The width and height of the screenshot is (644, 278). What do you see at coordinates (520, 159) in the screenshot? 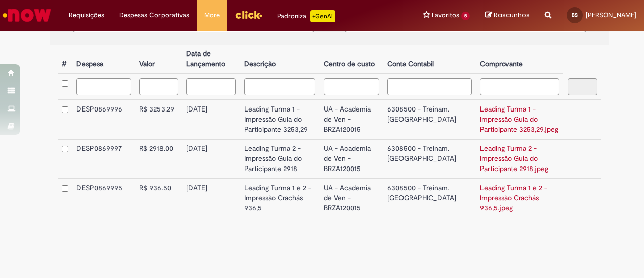
I see `td: Leading Turma 2 - Impressão Guia do Participante 2918.jpeg` at bounding box center [520, 159].